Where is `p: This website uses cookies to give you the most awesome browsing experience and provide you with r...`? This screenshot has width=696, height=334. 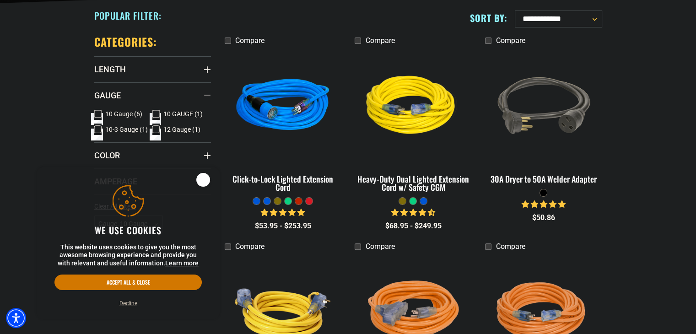
p: This website uses cookies to give you the most awesome browsing experience and provide you with r... is located at coordinates (128, 255).